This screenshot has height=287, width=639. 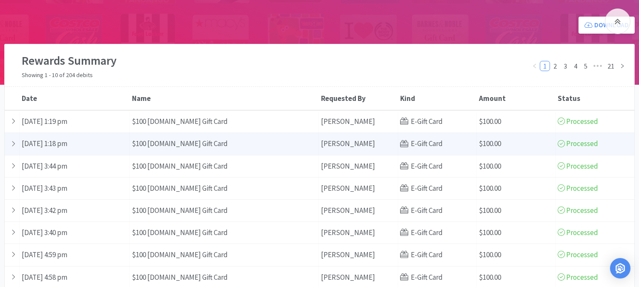 What do you see at coordinates (565, 66) in the screenshot?
I see `a: 3` at bounding box center [565, 66].